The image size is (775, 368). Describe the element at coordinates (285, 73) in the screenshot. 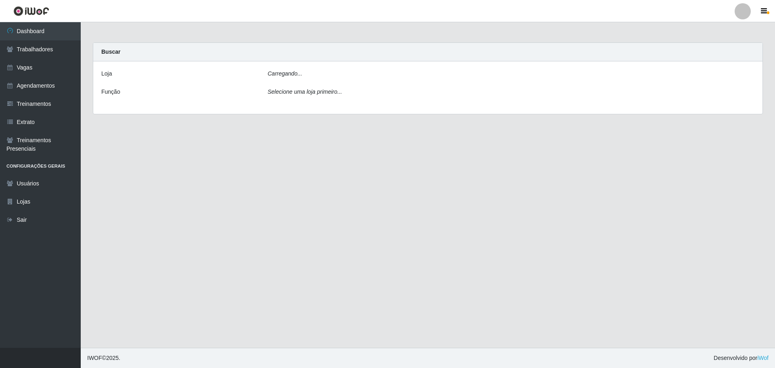

I see `i: Carregando...` at that location.